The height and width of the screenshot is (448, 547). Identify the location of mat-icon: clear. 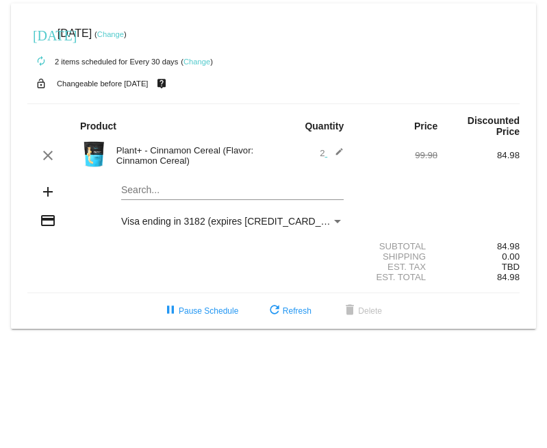
(48, 155).